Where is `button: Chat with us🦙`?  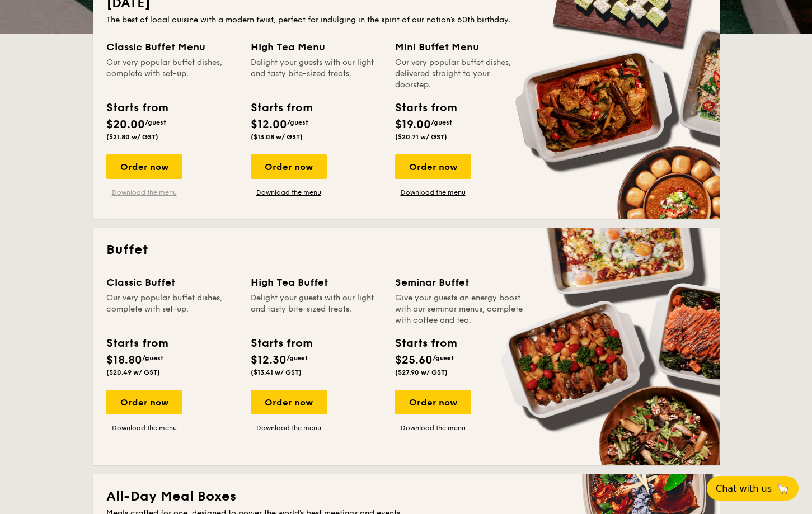 button: Chat with us🦙 is located at coordinates (753, 488).